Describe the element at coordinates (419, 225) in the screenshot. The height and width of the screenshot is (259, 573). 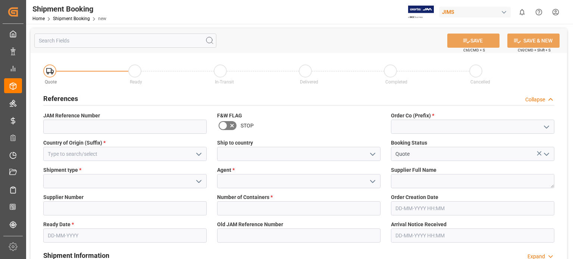
I see `span: Arrival Notice Received` at that location.